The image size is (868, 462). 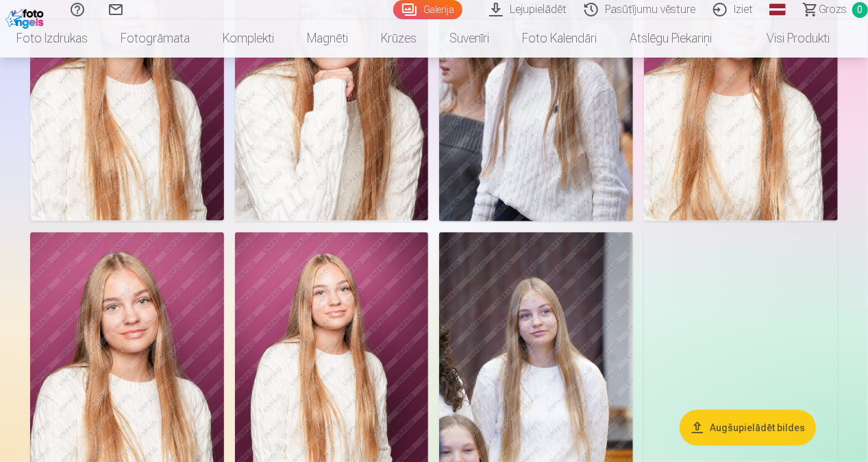 What do you see at coordinates (671, 38) in the screenshot?
I see `a: Atslēgu piekariņi` at bounding box center [671, 38].